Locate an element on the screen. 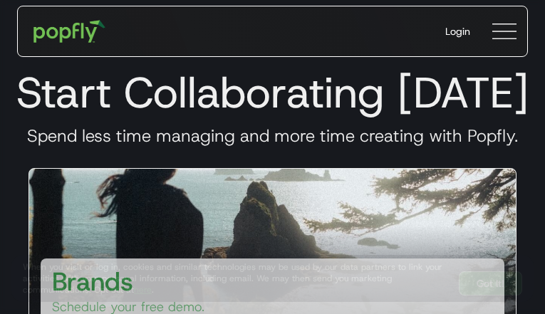  a: here is located at coordinates (142, 290).